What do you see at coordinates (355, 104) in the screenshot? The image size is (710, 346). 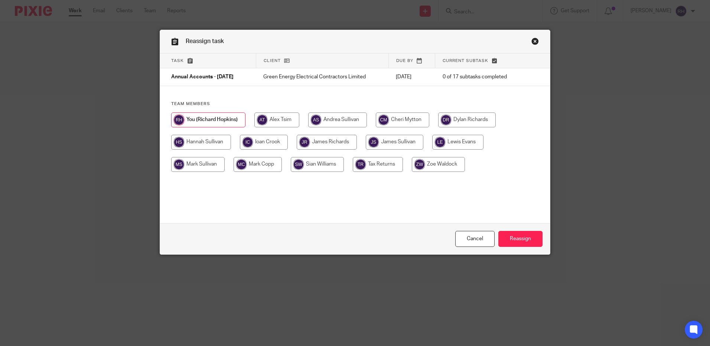 I see `h4: Team members` at bounding box center [355, 104].